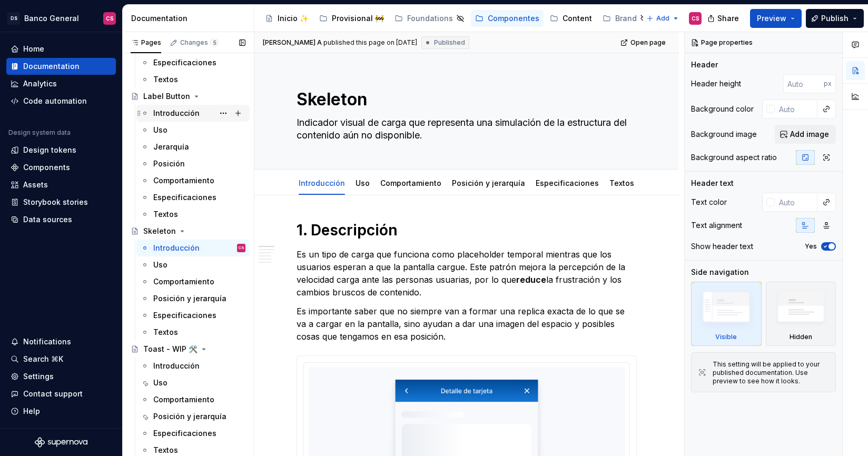  I want to click on a: Design tokens, so click(61, 150).